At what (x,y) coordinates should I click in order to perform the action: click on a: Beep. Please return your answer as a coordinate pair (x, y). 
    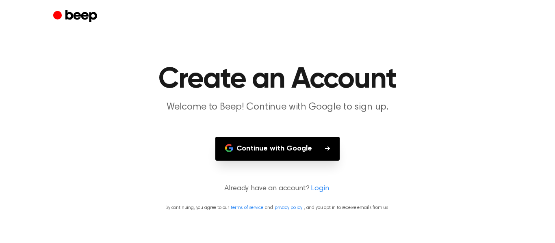
    Looking at the image, I should click on (76, 16).